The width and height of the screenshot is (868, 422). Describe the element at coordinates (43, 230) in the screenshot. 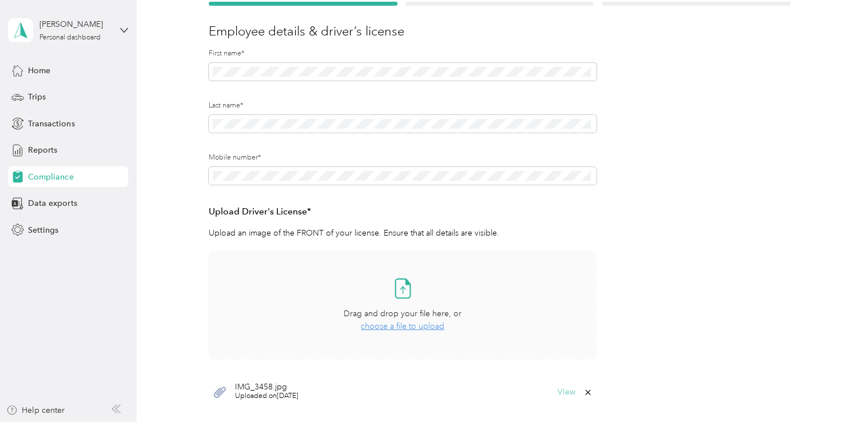

I see `span: Settings` at that location.